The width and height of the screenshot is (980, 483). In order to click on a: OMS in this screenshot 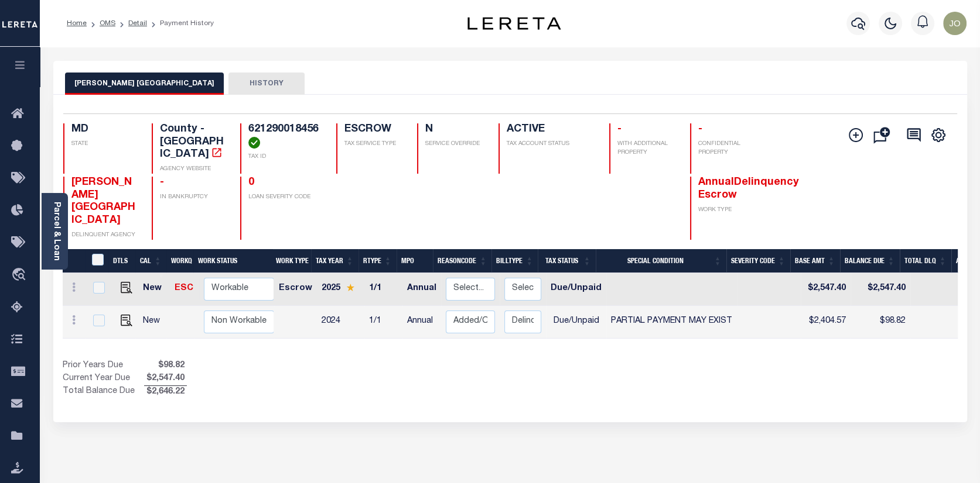, I will do `click(107, 23)`.